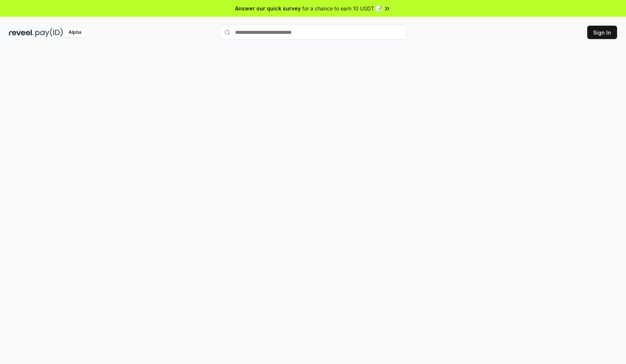 The height and width of the screenshot is (364, 626). I want to click on img: pay_id, so click(49, 32).